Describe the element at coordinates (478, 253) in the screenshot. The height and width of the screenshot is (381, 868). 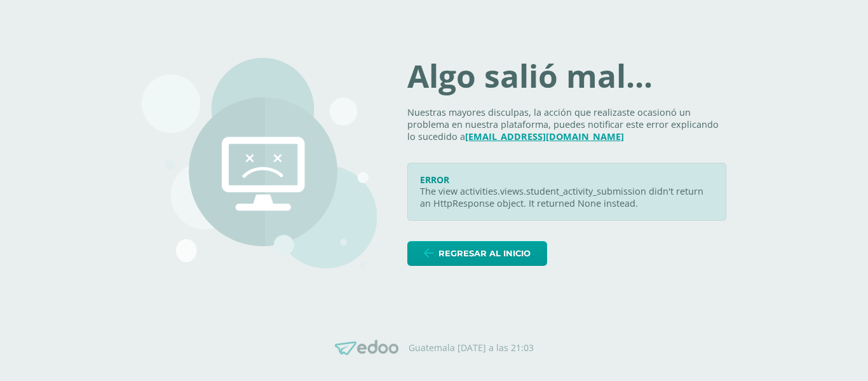
I see `a: Regresar al inicio` at that location.